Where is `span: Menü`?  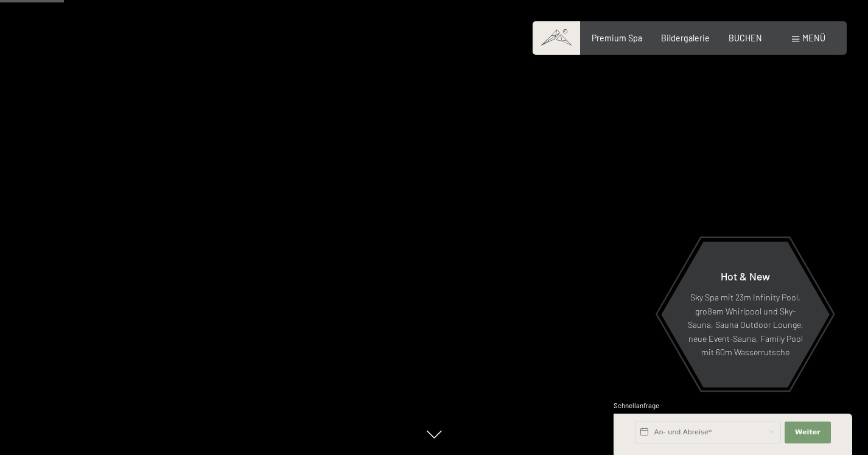 span: Menü is located at coordinates (814, 37).